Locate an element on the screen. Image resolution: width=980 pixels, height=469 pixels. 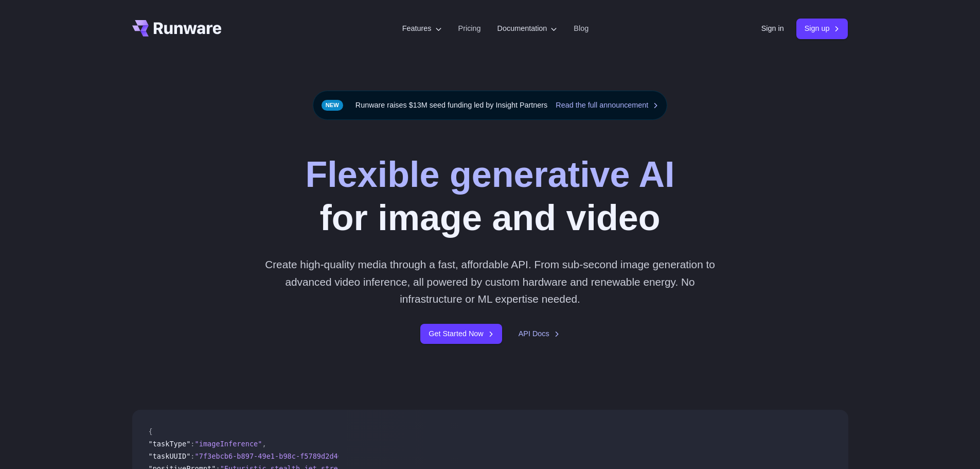
p: Create high-quality media through a fast, affordable API. From sub-second image generation to adv... is located at coordinates (490, 281).